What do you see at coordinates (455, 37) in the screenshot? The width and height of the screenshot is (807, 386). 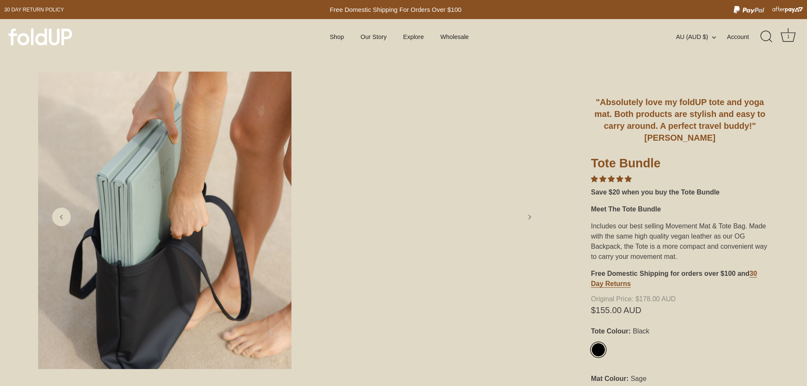 I see `a: Wholesale` at bounding box center [455, 37].